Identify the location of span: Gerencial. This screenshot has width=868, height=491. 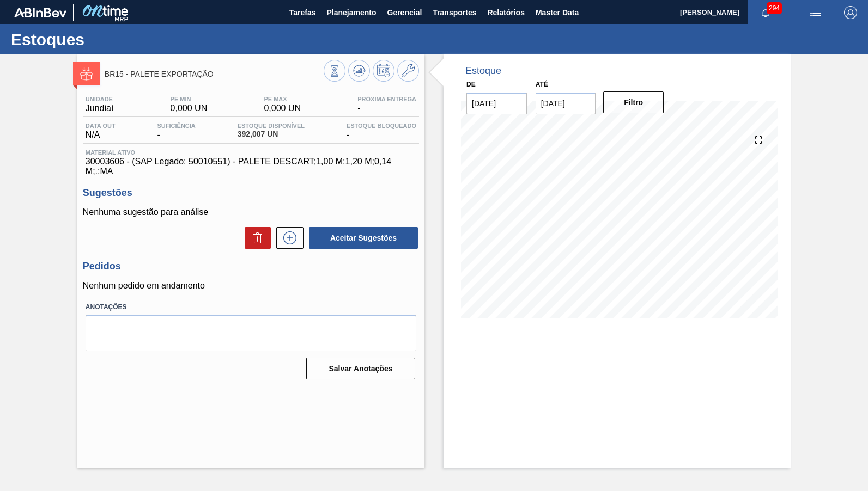
(405, 12).